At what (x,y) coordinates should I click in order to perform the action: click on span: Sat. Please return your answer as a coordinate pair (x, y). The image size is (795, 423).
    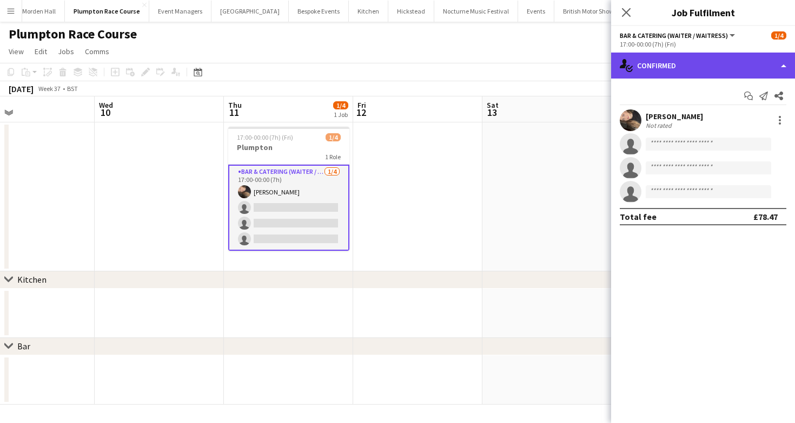
    Looking at the image, I should click on (493, 105).